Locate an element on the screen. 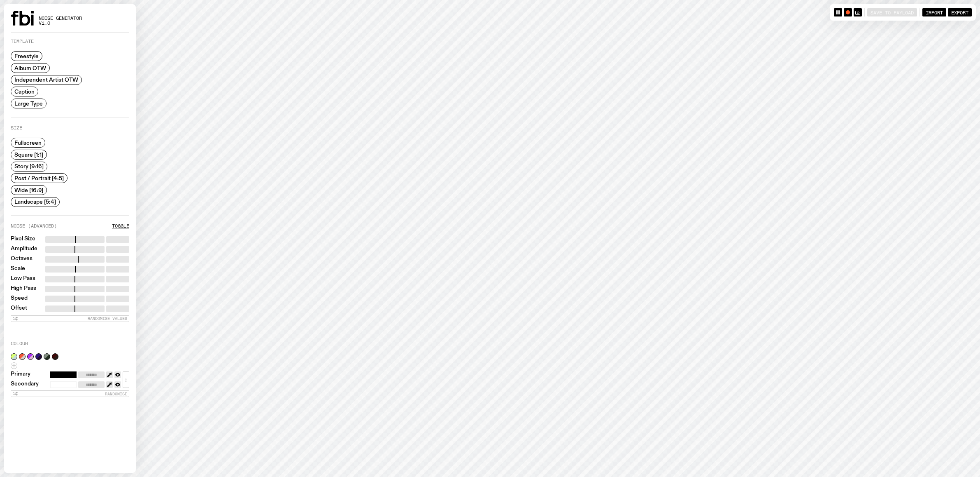  label: Amplitude is located at coordinates (24, 249).